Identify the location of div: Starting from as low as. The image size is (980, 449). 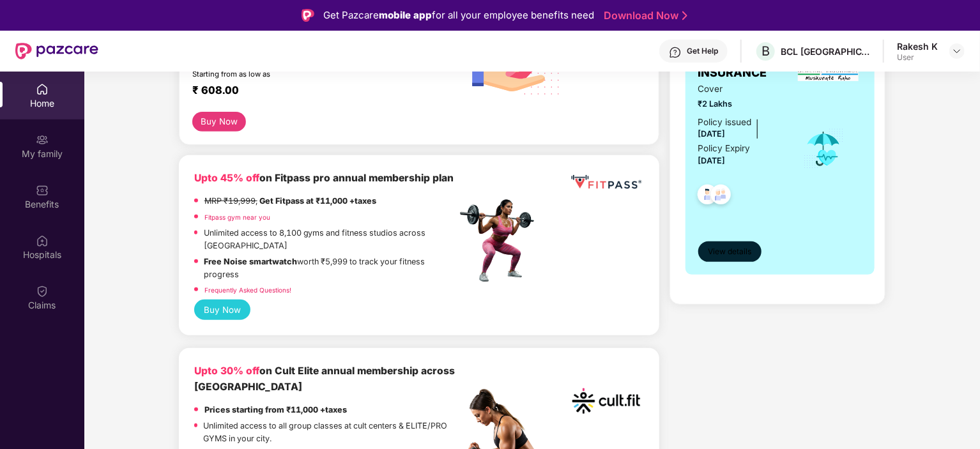
(297, 74).